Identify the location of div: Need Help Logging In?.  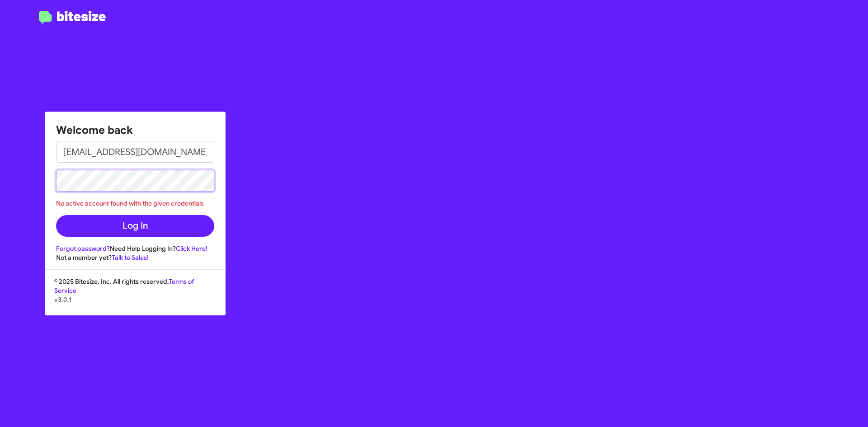
(135, 248).